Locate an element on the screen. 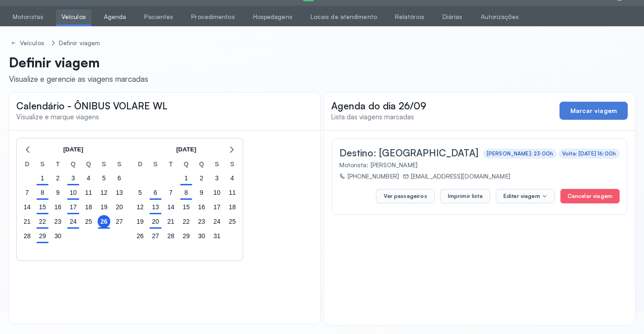 The image size is (644, 334). div: quinta-feira, 16 de out. de 2025 is located at coordinates (202, 207).